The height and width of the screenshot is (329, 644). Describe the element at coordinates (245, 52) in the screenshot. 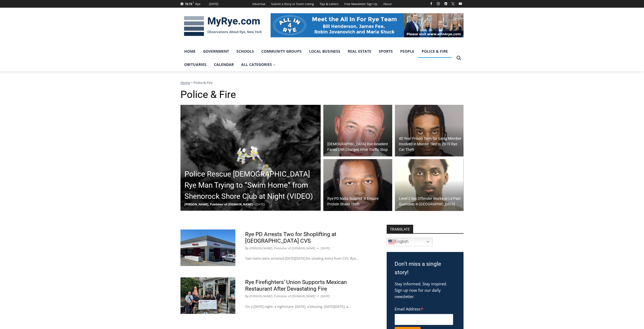

I see `a: Schools` at that location.